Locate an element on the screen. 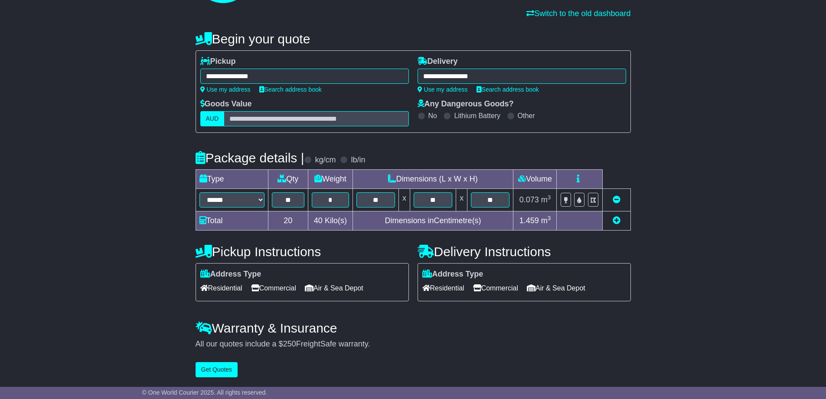 Image resolution: width=826 pixels, height=399 pixels. label: Pickup is located at coordinates (218, 62).